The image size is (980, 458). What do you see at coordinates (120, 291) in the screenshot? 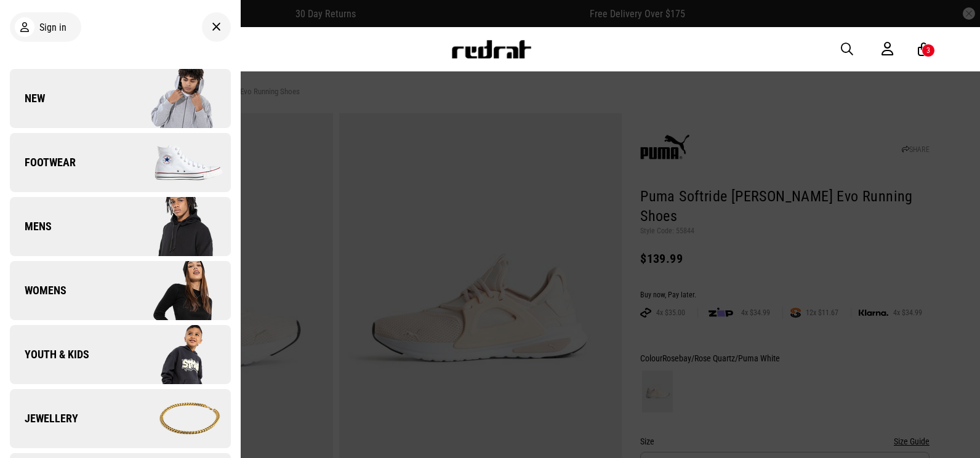
I see `a: Womens Company` at bounding box center [120, 291].